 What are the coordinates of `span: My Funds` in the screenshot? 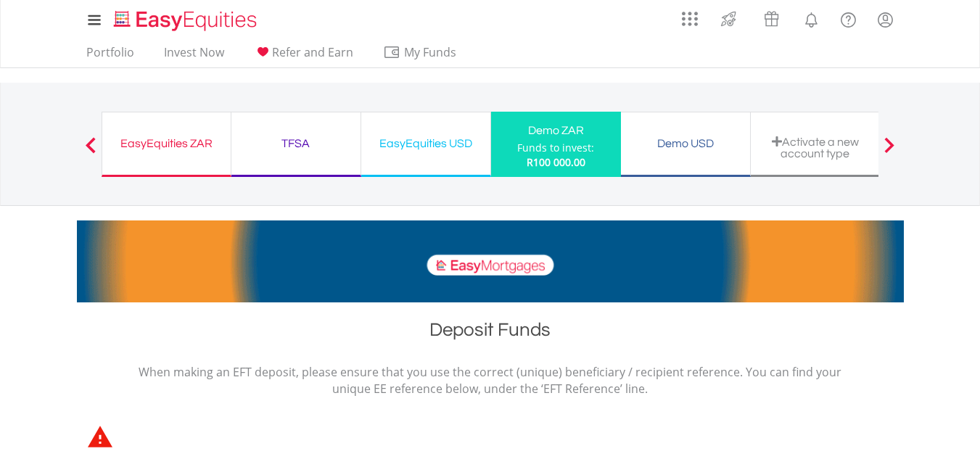 It's located at (430, 52).